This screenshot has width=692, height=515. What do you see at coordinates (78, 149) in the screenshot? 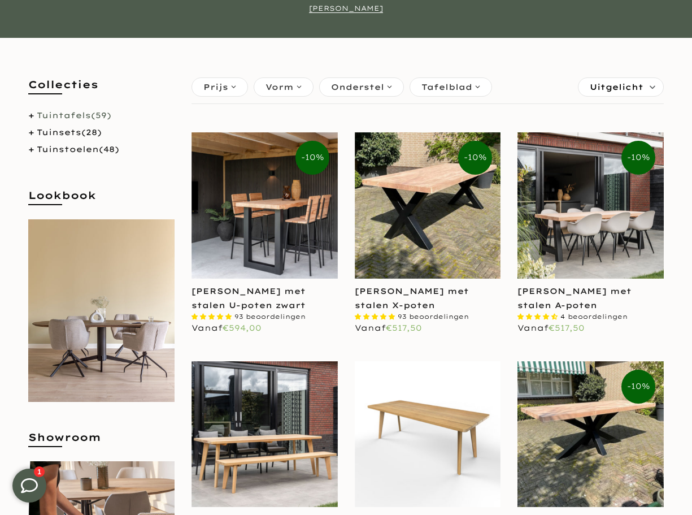
I see `a: Tuinstoelen(48)` at bounding box center [78, 149].